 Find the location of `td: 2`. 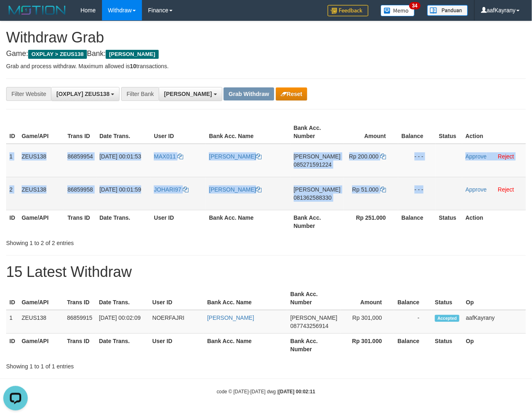

td: 2 is located at coordinates (13, 193).